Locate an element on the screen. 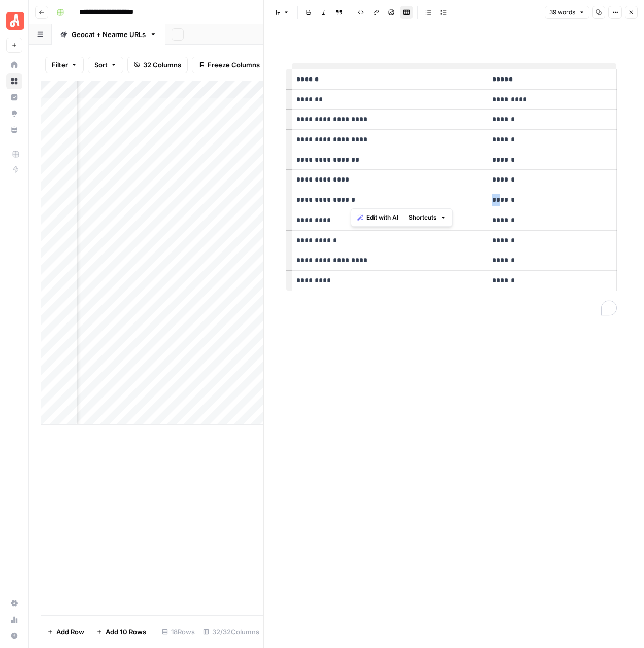  span: Filter is located at coordinates (60, 65).